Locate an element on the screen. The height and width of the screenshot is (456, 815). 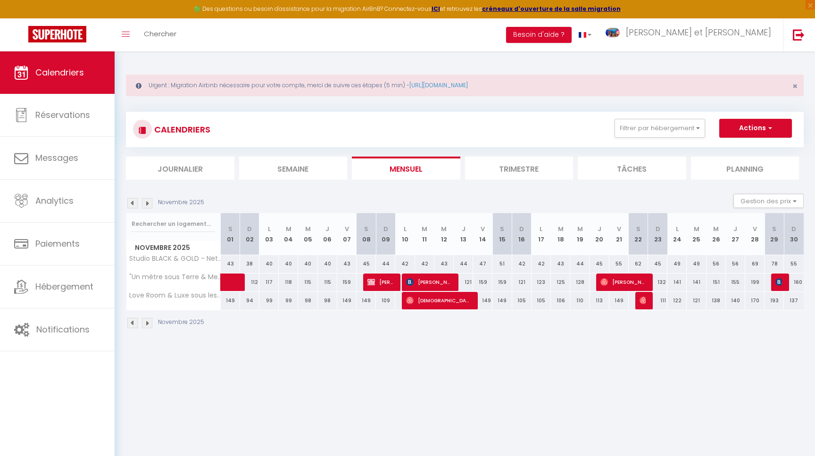
th: 20 is located at coordinates (599, 234).